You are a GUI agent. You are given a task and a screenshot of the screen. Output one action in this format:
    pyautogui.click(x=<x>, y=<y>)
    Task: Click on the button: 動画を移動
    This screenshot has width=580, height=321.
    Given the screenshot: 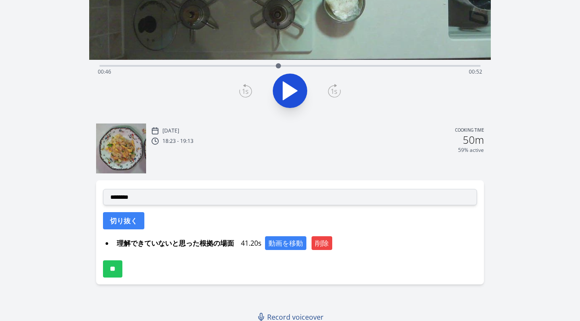 What is the action you would take?
    pyautogui.click(x=286, y=243)
    